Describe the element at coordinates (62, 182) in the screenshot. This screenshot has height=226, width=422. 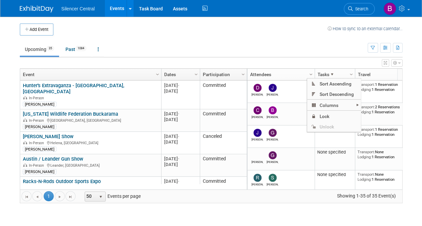
I see `a: Racks-N-Rods Outdoor Sports Expo` at that location.